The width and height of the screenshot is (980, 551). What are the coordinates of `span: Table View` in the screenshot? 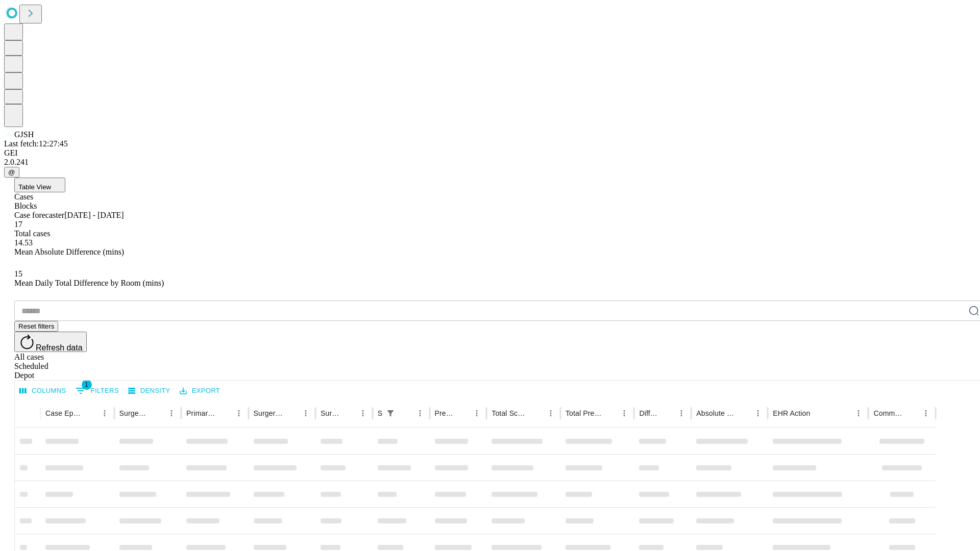 It's located at (35, 187).